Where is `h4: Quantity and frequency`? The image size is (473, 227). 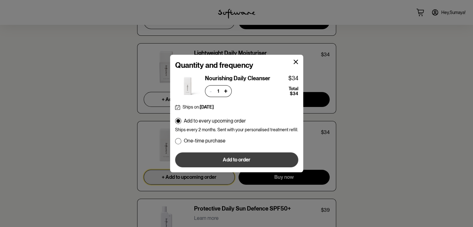 h4: Quantity and frequency is located at coordinates (237, 65).